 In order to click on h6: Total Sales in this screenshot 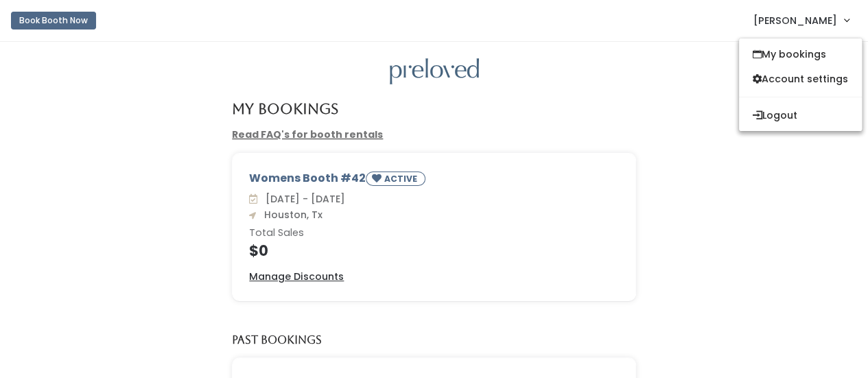, I will do `click(434, 234)`.